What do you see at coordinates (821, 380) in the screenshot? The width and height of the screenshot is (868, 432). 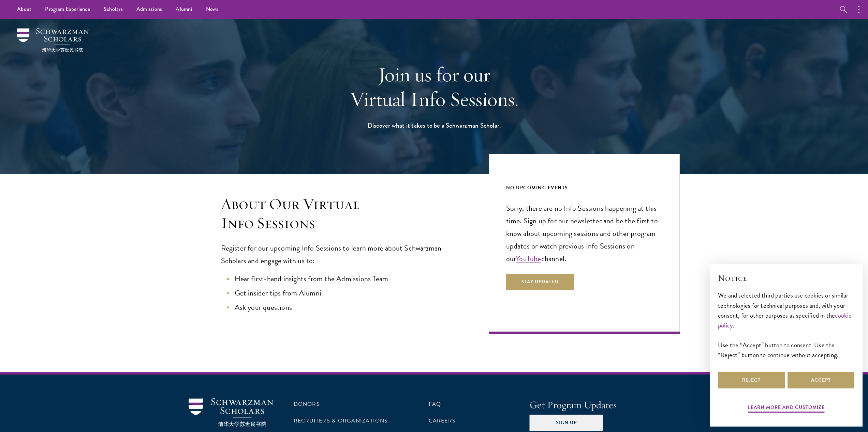 I see `button: Accept` at bounding box center [821, 380].